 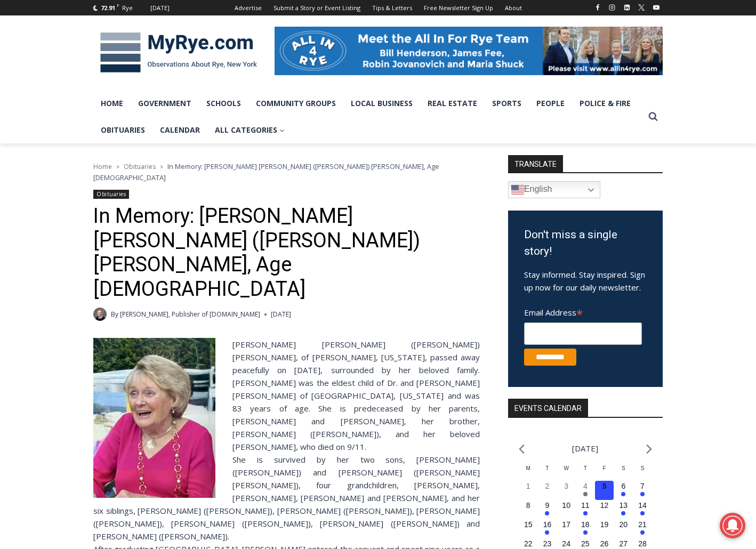 What do you see at coordinates (548, 544) in the screenshot?
I see `time: 23` at bounding box center [548, 544].